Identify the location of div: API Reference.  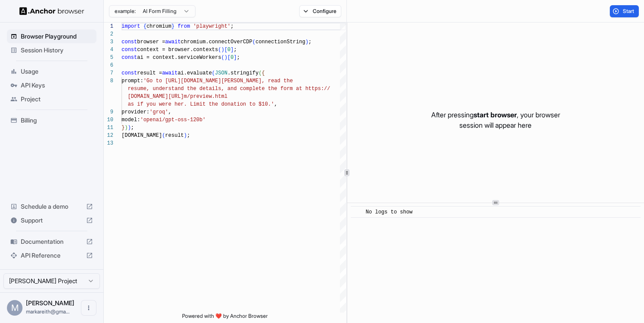
(51, 255).